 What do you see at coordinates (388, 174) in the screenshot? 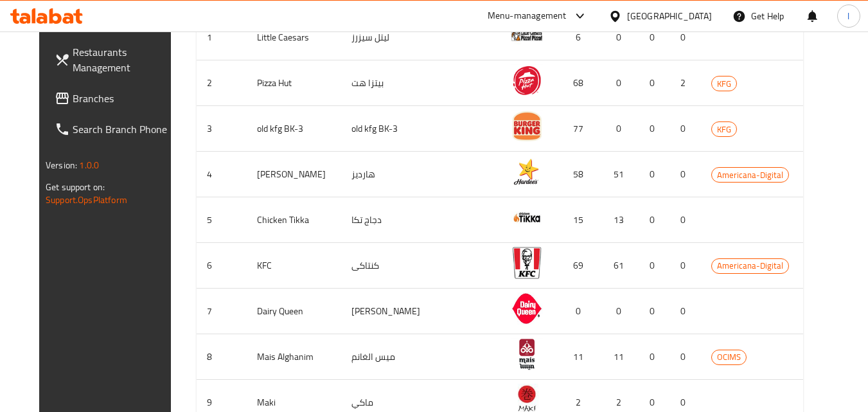
I see `td: هارديز` at bounding box center [388, 174].